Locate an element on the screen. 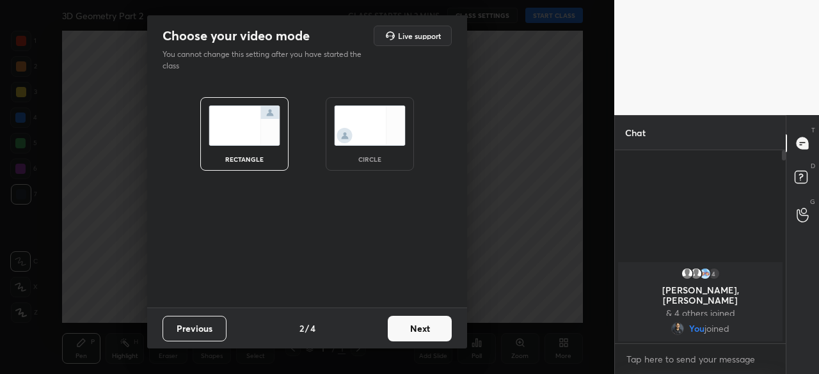  p: D is located at coordinates (812, 166).